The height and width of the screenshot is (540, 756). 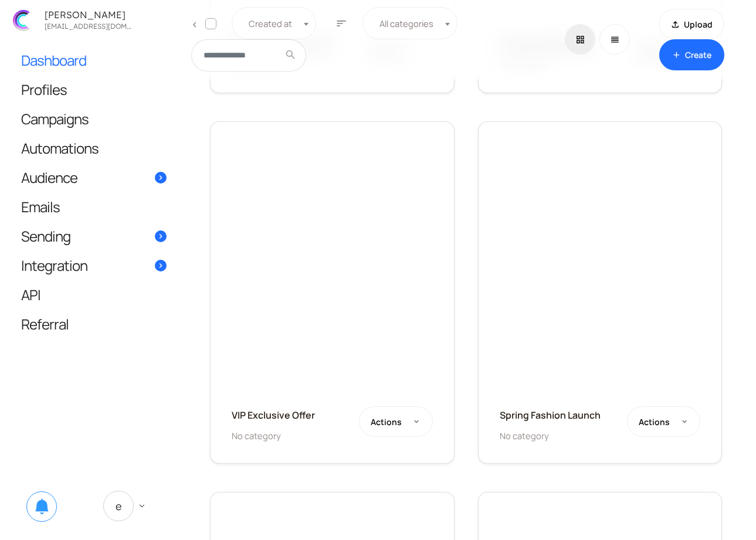 I want to click on h6: Spring Fashion Launch, so click(x=550, y=415).